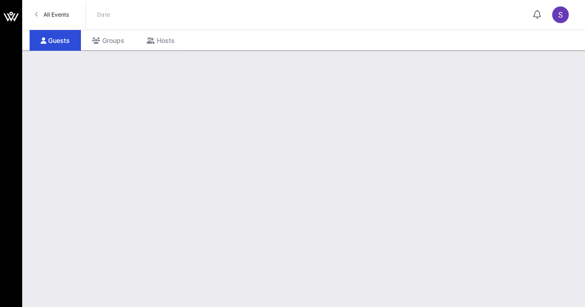 Image resolution: width=585 pixels, height=307 pixels. I want to click on div: Hosts, so click(160, 40).